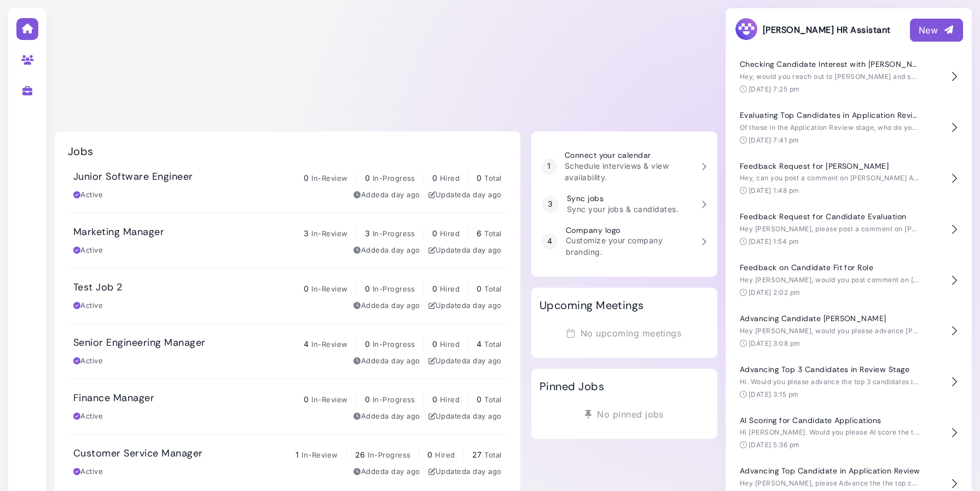 The width and height of the screenshot is (980, 491). Describe the element at coordinates (479, 233) in the screenshot. I see `span: 6` at that location.